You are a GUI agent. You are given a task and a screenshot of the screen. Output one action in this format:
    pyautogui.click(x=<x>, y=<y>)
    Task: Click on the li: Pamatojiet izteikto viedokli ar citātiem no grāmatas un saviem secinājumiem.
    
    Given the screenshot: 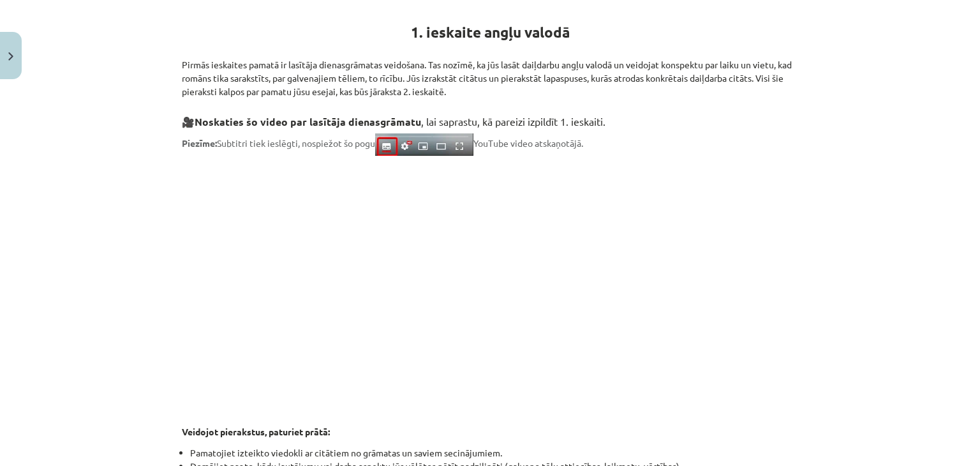 What is the action you would take?
    pyautogui.click(x=494, y=452)
    